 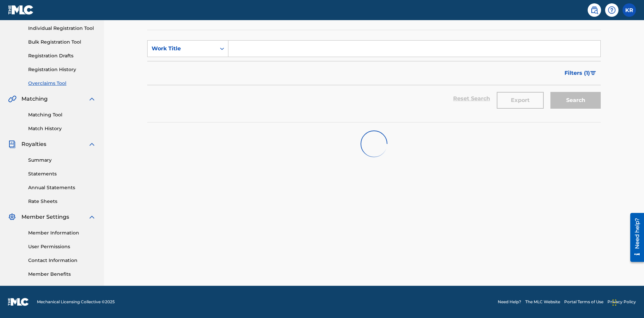 What do you see at coordinates (543, 302) in the screenshot?
I see `a: The MLC Website` at bounding box center [543, 302].